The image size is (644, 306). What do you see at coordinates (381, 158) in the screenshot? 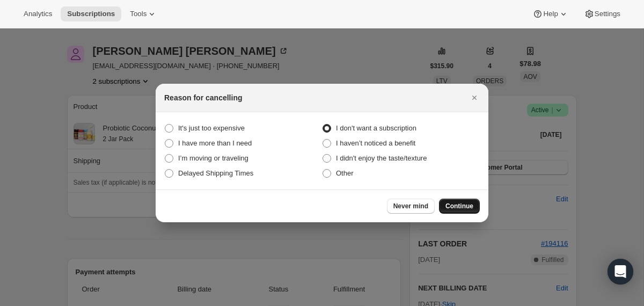
I see `span: I didn't enjoy the taste/texture` at bounding box center [381, 158].